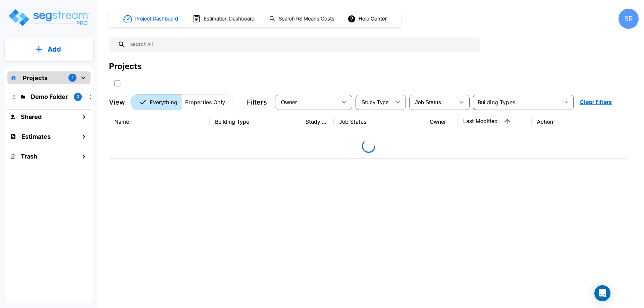 The height and width of the screenshot is (308, 644). What do you see at coordinates (567, 102) in the screenshot?
I see `button: Open` at bounding box center [567, 102].